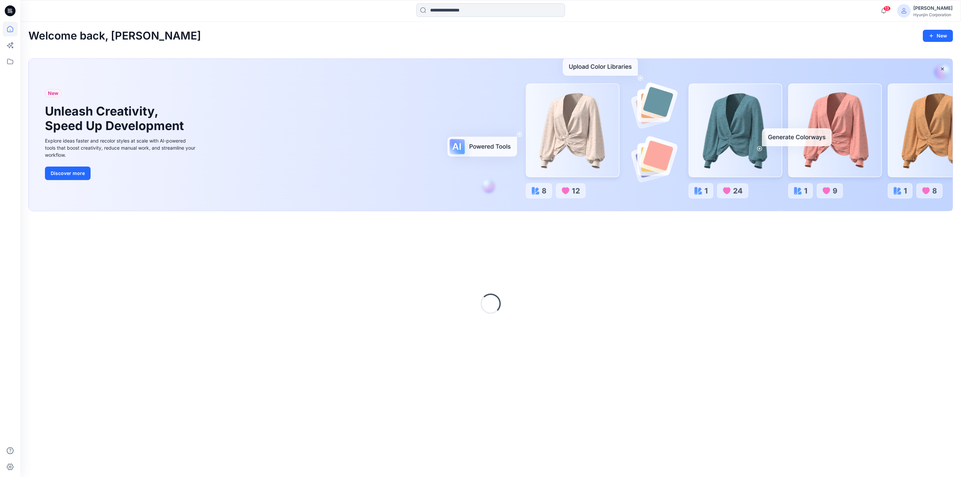  What do you see at coordinates (116, 119) in the screenshot?
I see `h1: Unleash Creativity, Speed Up Development` at bounding box center [116, 119].